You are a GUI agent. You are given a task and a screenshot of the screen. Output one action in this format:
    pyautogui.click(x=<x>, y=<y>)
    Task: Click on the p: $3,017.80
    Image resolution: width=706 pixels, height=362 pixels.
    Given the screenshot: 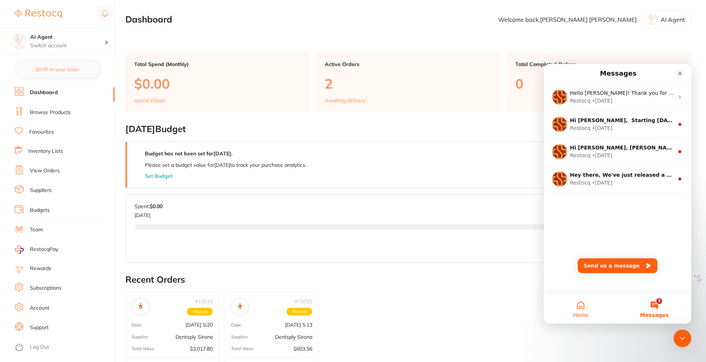 What is the action you would take?
    pyautogui.click(x=201, y=348)
    